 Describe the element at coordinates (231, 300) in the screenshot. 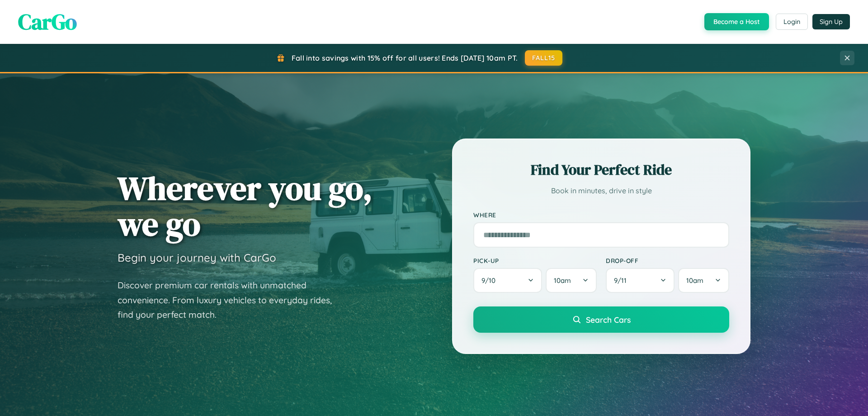

I see `p: Discover premium car rentals with unmatched convenience. From luxury vehicles to everyday rides, ...` at that location.